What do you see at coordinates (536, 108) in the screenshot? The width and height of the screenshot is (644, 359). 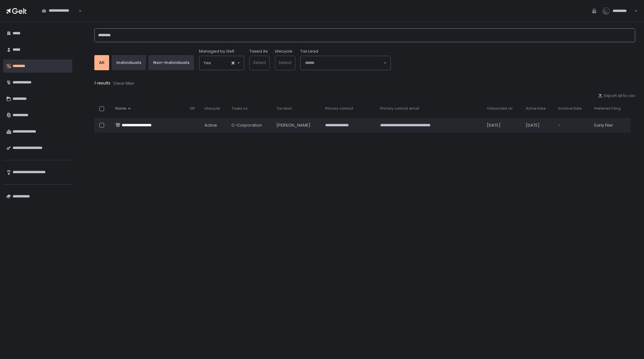 I see `span: Active Date` at bounding box center [536, 108].